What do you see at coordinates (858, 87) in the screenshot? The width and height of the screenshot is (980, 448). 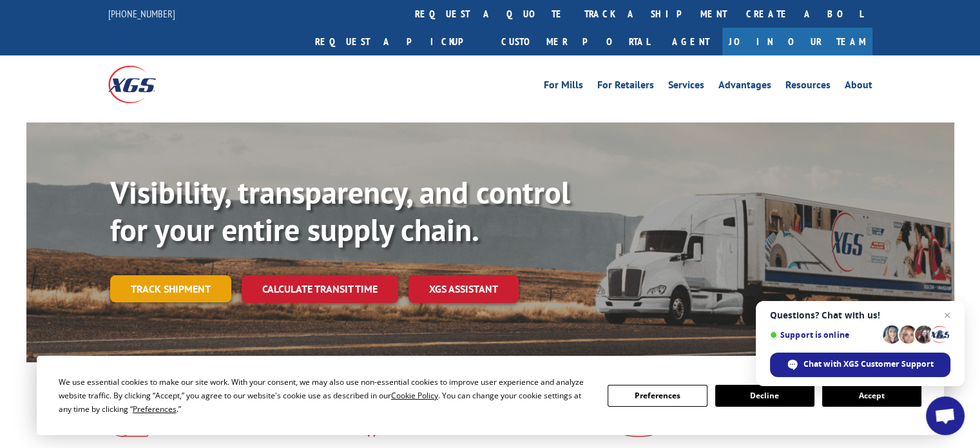 I see `a: About` at bounding box center [858, 87].